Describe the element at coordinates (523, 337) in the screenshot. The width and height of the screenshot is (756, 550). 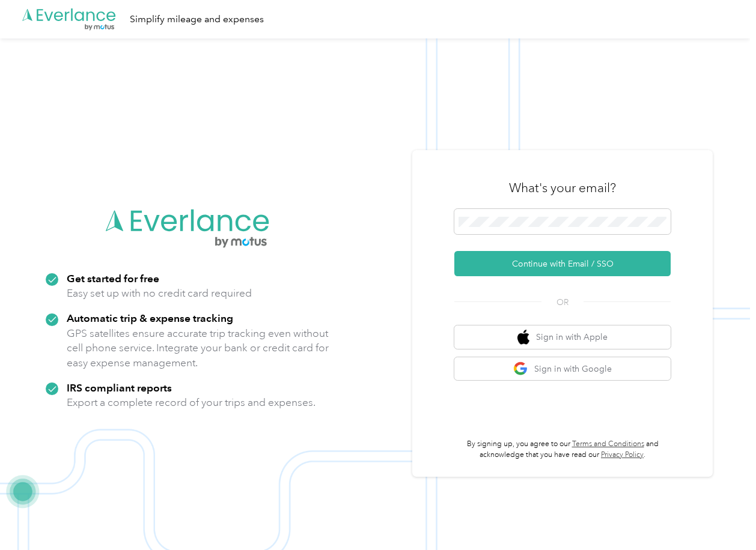
I see `img: apple logo` at that location.